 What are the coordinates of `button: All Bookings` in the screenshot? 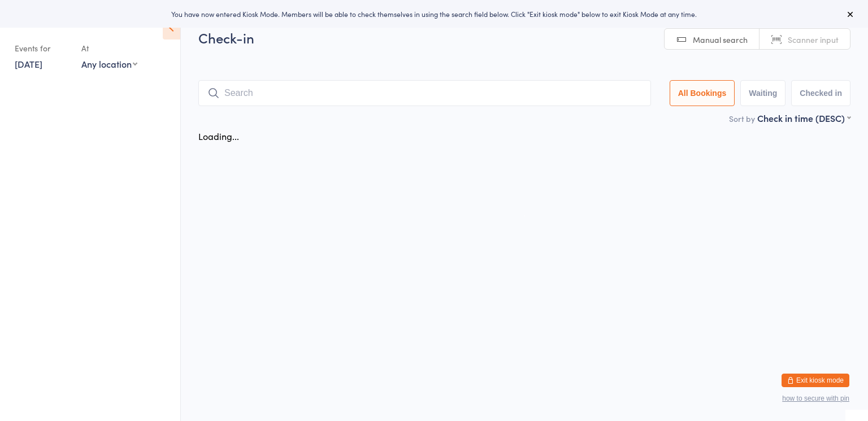 It's located at (703, 93).